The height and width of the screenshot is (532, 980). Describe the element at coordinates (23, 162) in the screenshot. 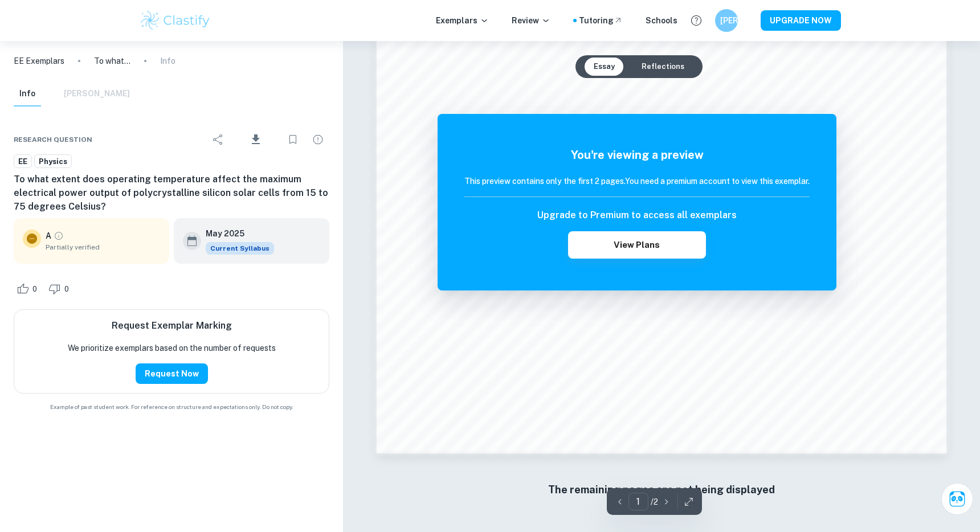

I see `span: EE` at that location.